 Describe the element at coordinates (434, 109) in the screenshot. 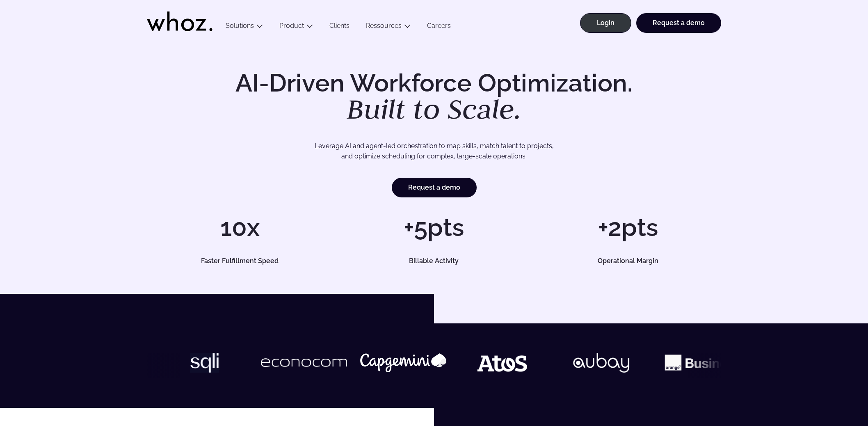

I see `em: Built to Scale.` at that location.